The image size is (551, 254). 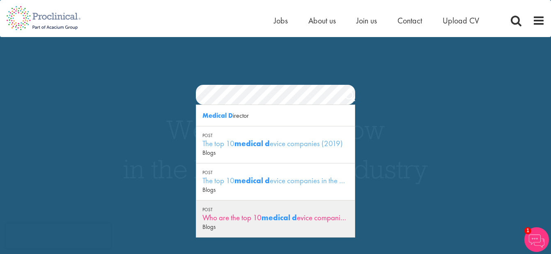 I want to click on span: 1, so click(x=528, y=230).